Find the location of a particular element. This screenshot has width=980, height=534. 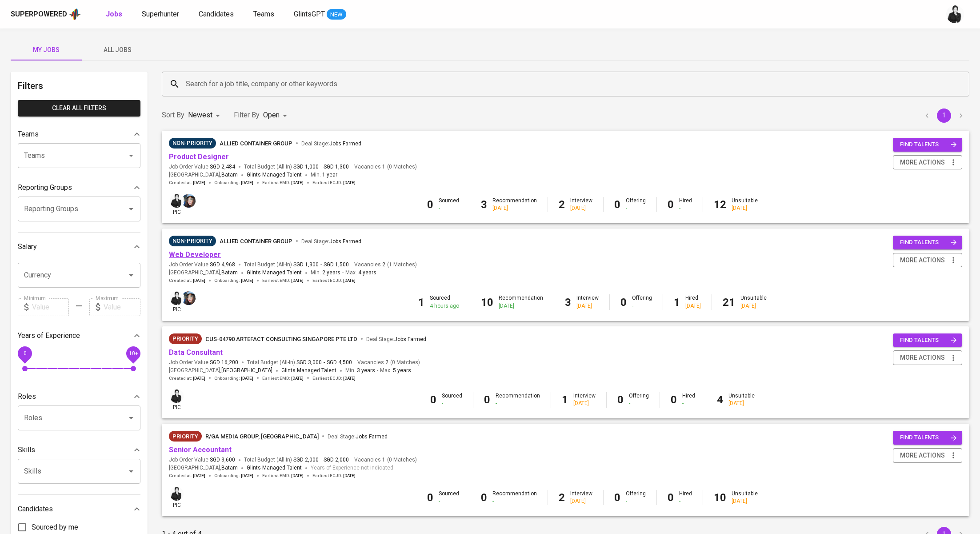

p: Teams is located at coordinates (28, 135).